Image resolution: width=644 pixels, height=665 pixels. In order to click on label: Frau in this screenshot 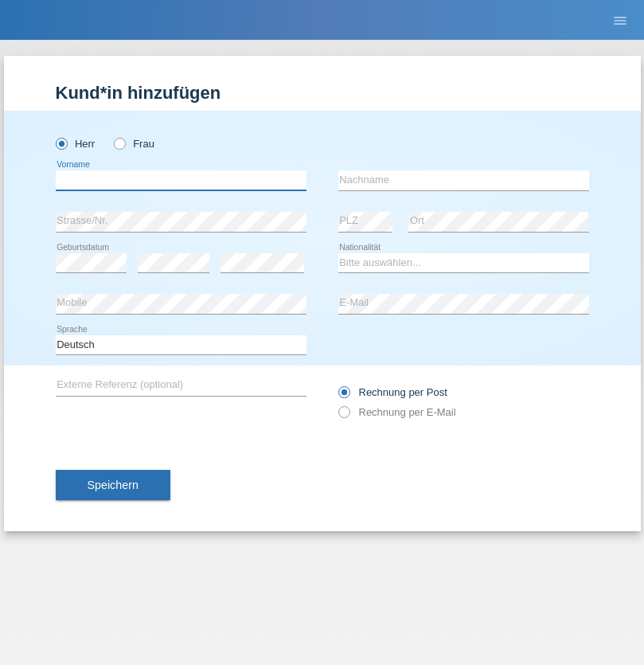, I will do `click(134, 144)`.